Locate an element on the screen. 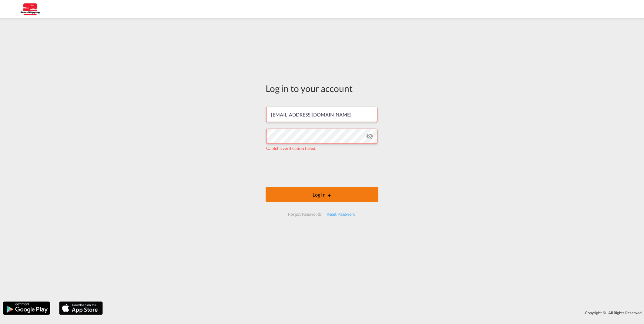 The height and width of the screenshot is (324, 644). input: Enter email/phone number is located at coordinates (321, 115).